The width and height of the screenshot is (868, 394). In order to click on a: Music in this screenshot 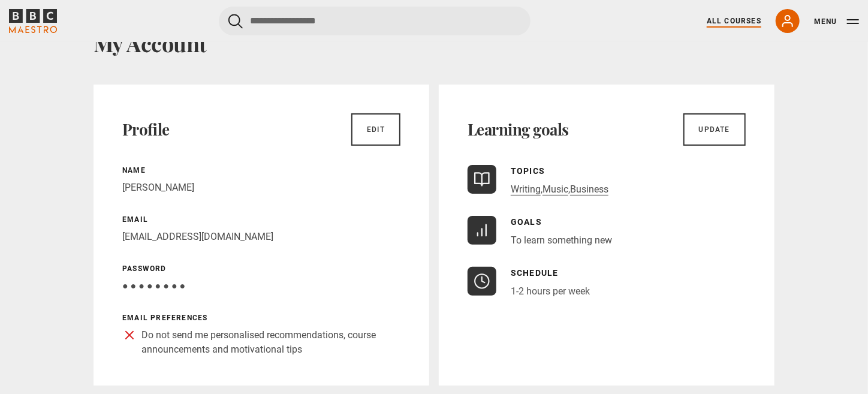, I will do `click(555, 190)`.